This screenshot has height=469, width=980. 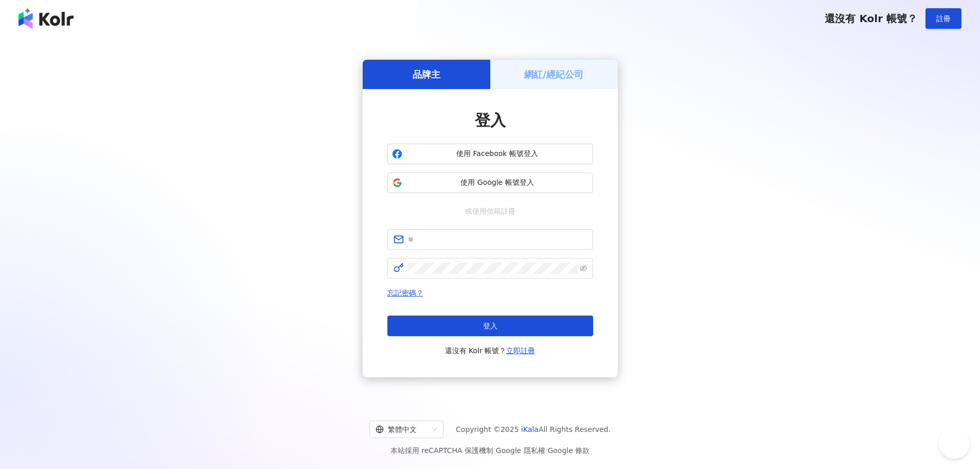 I want to click on span: 註冊, so click(x=944, y=18).